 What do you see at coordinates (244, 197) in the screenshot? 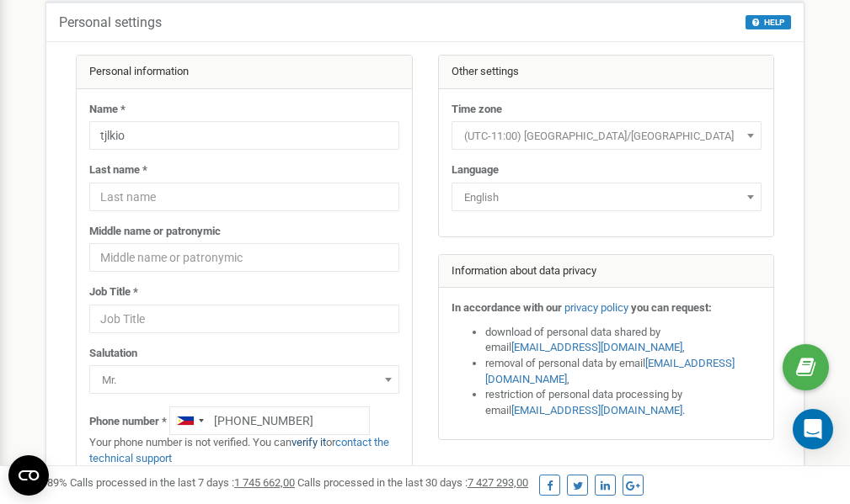
I see `input: Last name` at bounding box center [244, 197].